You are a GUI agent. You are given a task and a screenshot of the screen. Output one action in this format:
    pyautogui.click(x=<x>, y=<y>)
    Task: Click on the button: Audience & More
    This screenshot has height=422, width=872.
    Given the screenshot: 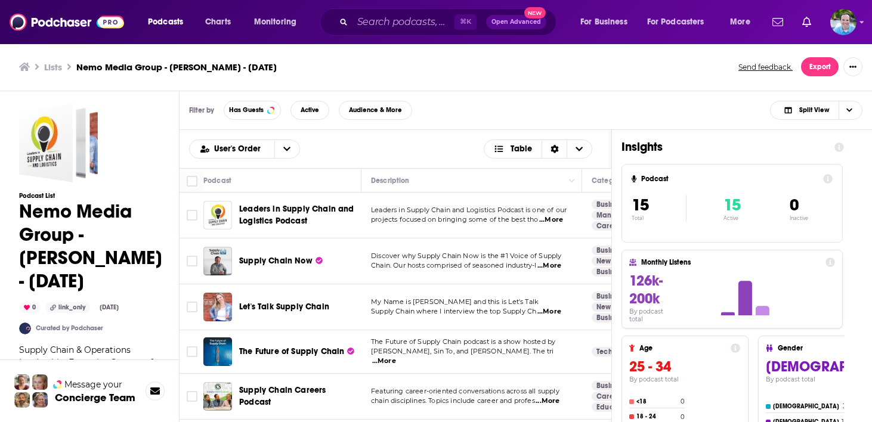 What is the action you would take?
    pyautogui.click(x=375, y=110)
    